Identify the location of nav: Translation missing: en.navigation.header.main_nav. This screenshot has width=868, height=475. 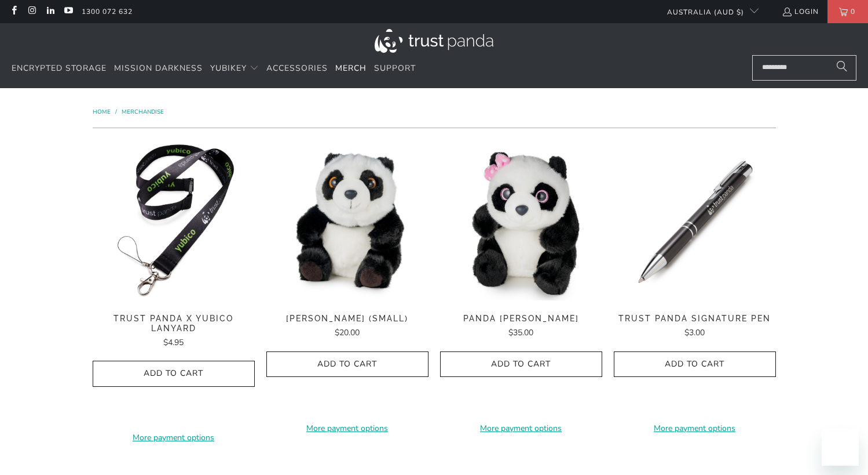
(214, 69).